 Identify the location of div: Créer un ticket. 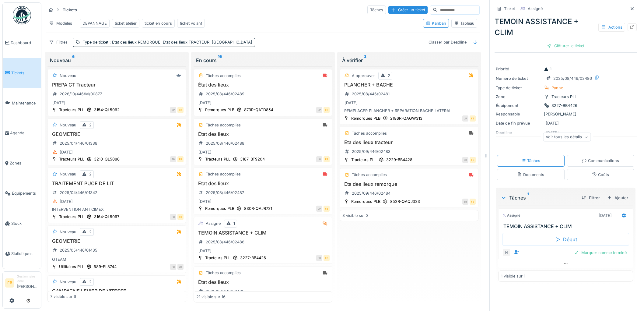
(408, 10).